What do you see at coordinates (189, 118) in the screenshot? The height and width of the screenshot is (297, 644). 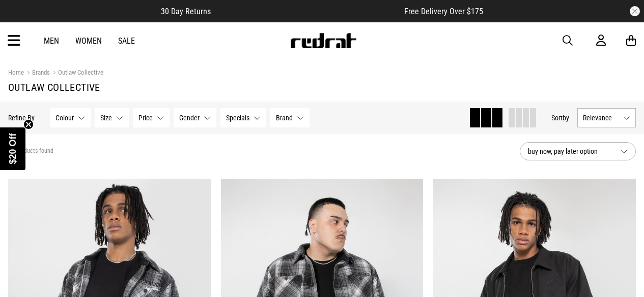 I see `span: Gender` at bounding box center [189, 118].